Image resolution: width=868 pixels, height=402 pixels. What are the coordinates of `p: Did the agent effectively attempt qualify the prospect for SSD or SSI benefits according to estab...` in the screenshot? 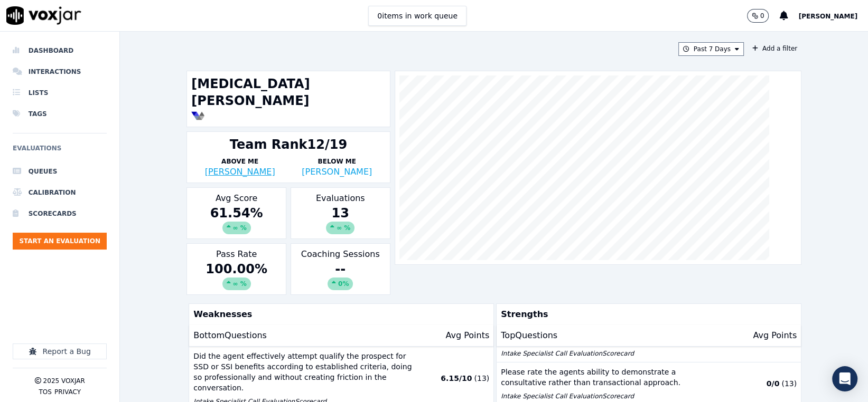 It's located at (304, 372).